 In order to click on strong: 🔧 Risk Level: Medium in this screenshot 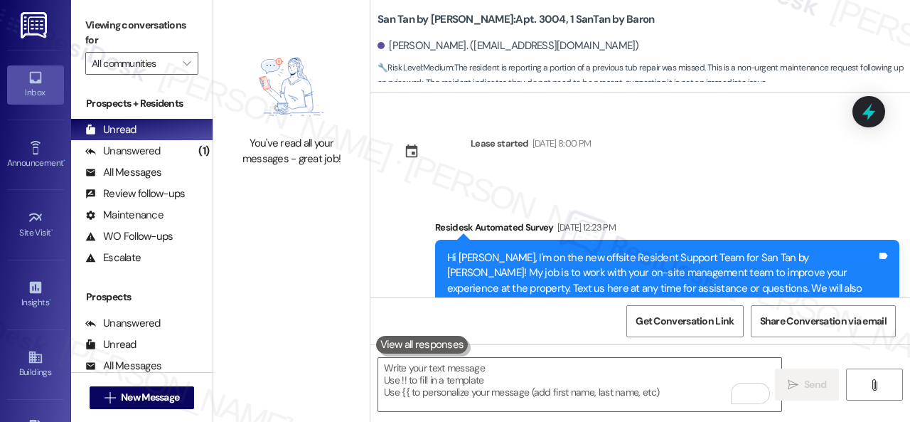, I will do `click(415, 68)`.